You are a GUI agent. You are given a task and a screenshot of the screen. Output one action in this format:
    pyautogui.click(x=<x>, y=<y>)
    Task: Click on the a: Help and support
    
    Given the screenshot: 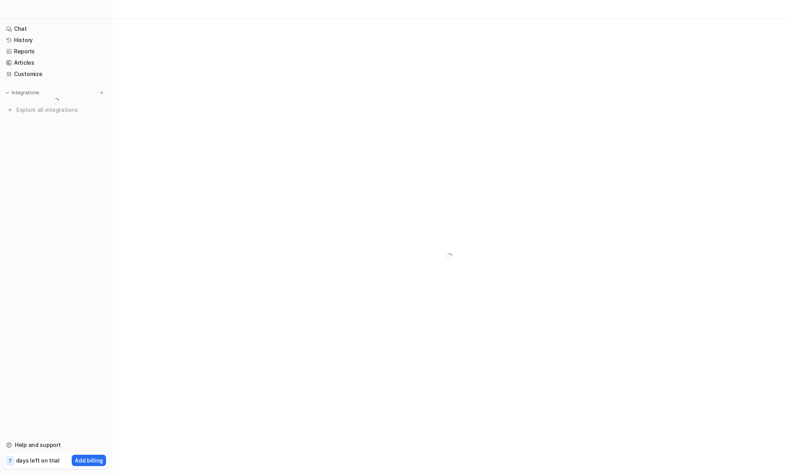 What is the action you would take?
    pyautogui.click(x=56, y=445)
    